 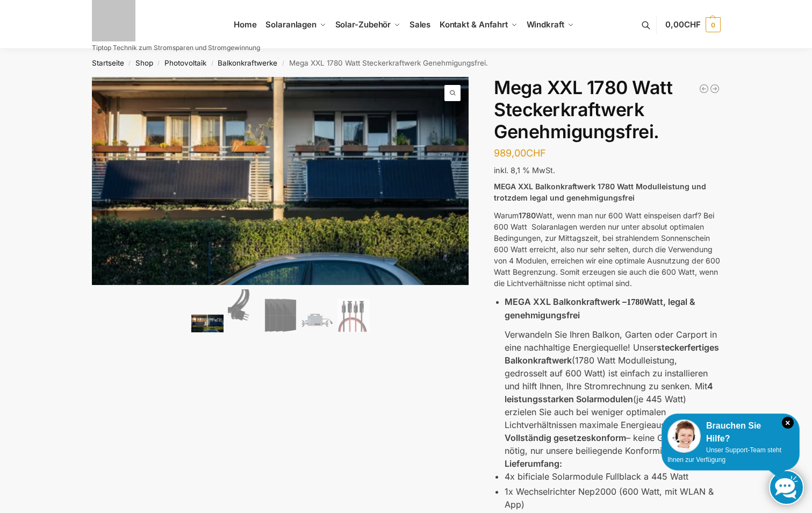 I want to click on a: Windkraft, so click(x=550, y=25).